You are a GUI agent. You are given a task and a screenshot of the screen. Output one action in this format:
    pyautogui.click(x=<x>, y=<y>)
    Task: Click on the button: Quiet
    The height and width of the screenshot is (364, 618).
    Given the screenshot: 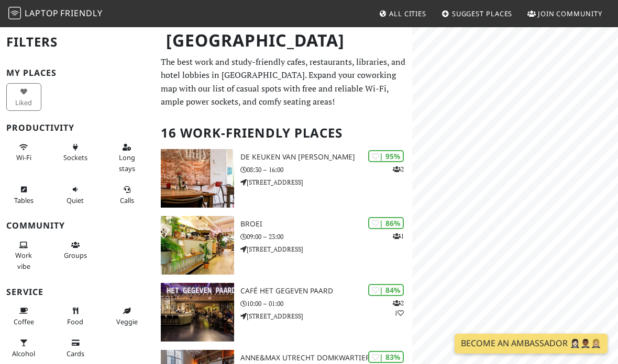 What is the action you would take?
    pyautogui.click(x=75, y=195)
    